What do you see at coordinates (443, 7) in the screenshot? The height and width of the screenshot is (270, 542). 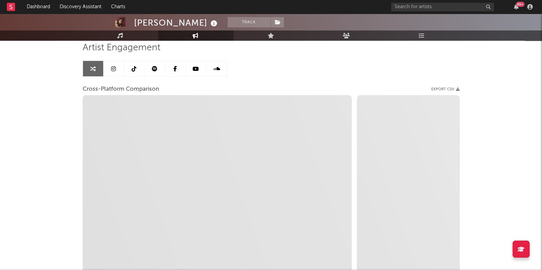 I see `input: Search for artists` at bounding box center [443, 7].